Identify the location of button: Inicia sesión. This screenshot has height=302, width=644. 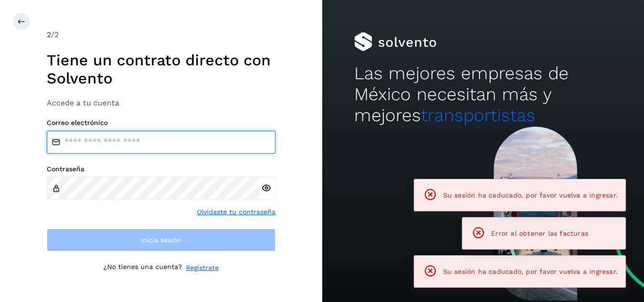
(161, 240).